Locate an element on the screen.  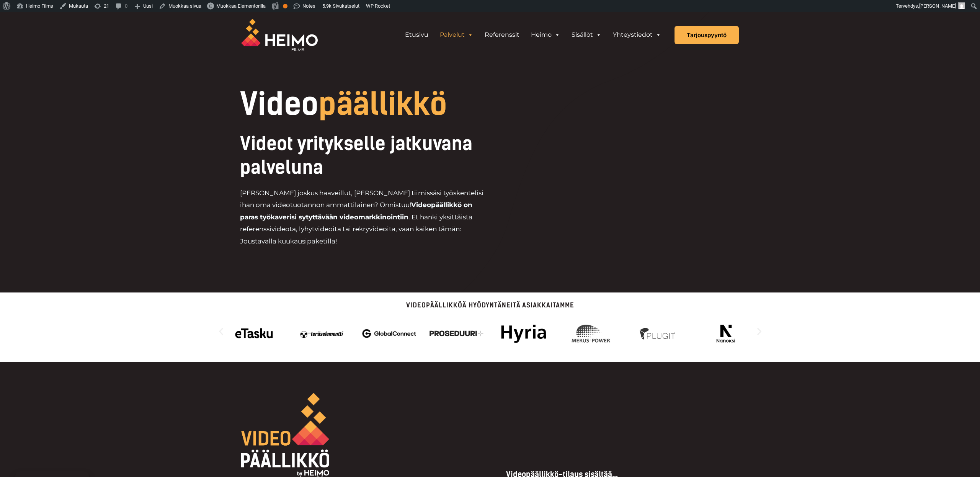
div: 3 / 14 is located at coordinates (389, 333).